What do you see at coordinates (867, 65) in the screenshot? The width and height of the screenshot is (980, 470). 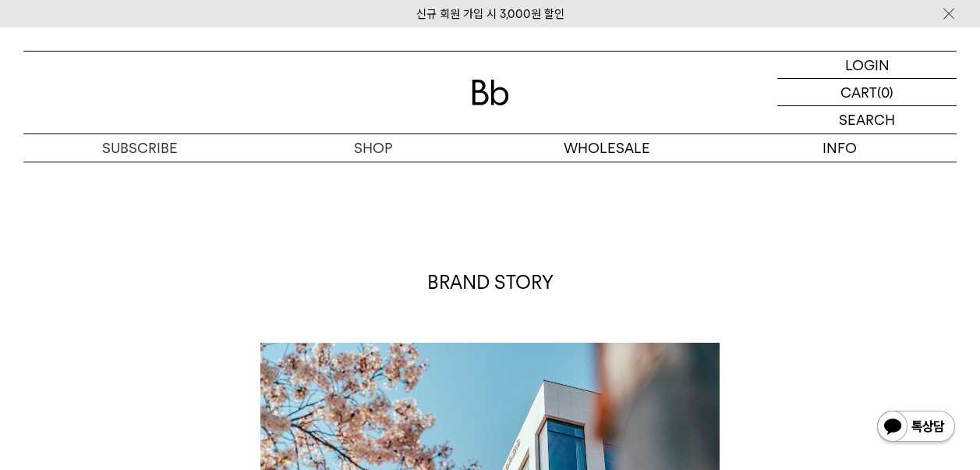 I see `a: LOGIN` at bounding box center [867, 65].